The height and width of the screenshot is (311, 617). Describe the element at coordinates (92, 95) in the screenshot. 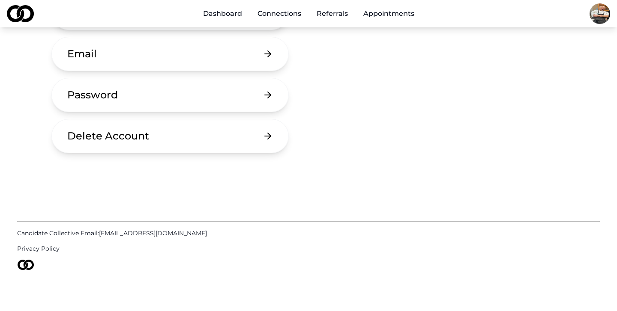

I see `div: Password` at that location.